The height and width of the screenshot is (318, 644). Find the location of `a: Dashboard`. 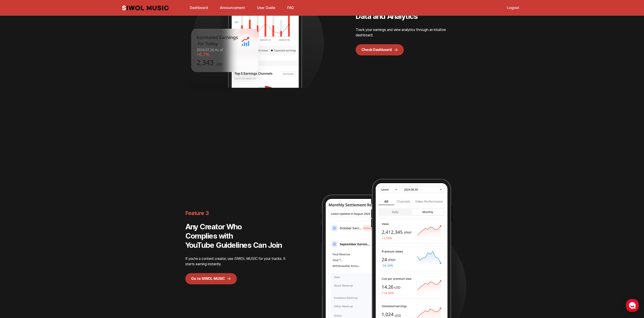

a: Dashboard is located at coordinates (199, 7).